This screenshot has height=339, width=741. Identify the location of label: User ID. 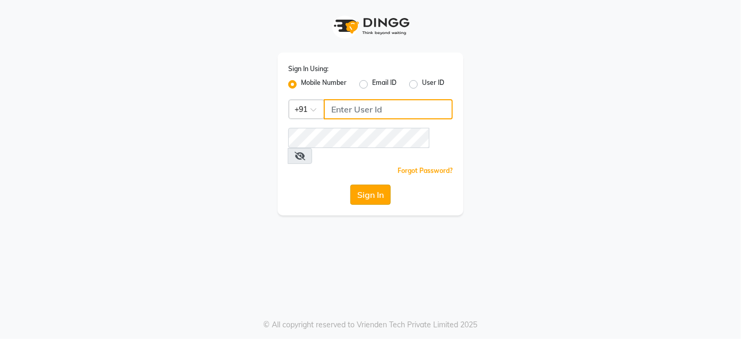
(433, 84).